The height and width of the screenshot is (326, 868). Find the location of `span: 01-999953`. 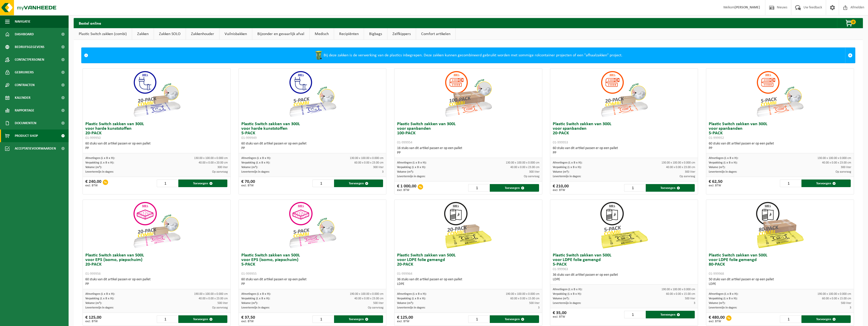

span: 01-999953 is located at coordinates (561, 143).